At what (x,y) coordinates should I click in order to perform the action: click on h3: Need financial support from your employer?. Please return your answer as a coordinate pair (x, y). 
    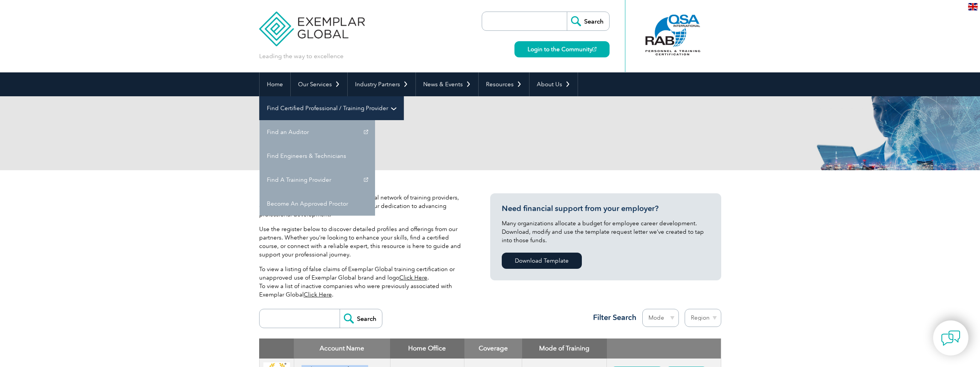
    Looking at the image, I should click on (605, 208).